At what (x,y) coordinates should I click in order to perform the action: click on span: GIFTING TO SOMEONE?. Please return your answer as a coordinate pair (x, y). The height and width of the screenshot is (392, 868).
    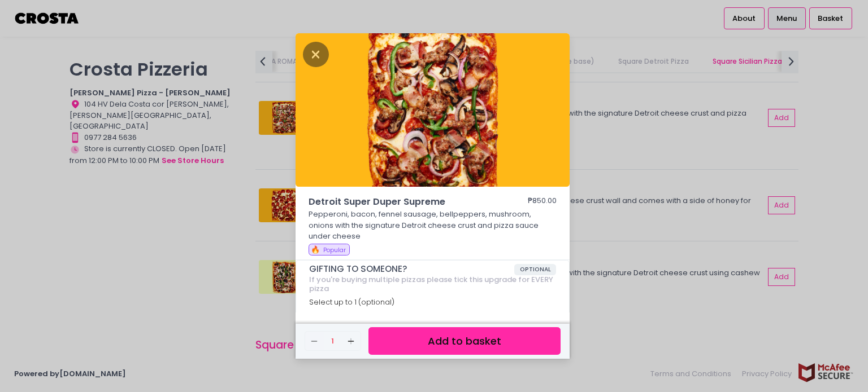
    Looking at the image, I should click on (411, 269).